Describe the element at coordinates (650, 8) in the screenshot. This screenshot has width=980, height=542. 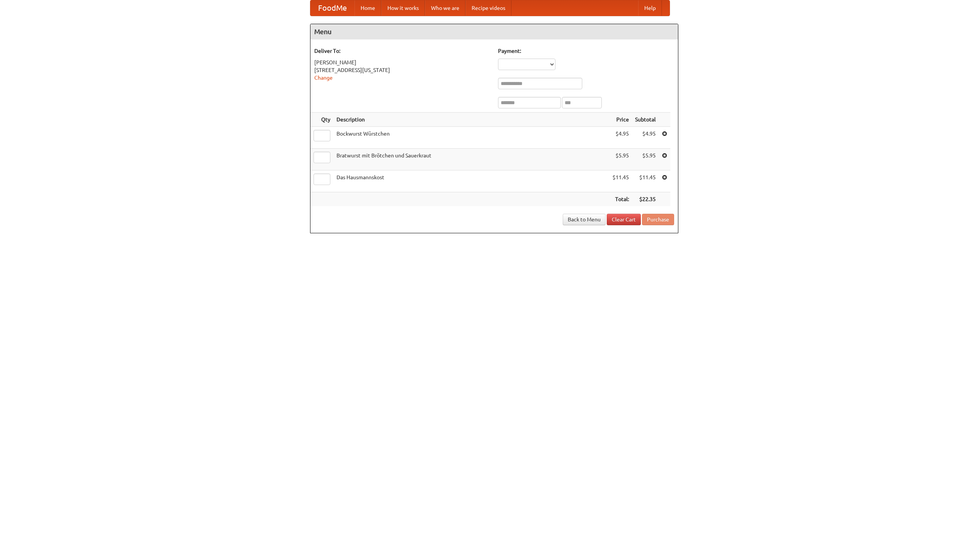
I see `a: Help` at that location.